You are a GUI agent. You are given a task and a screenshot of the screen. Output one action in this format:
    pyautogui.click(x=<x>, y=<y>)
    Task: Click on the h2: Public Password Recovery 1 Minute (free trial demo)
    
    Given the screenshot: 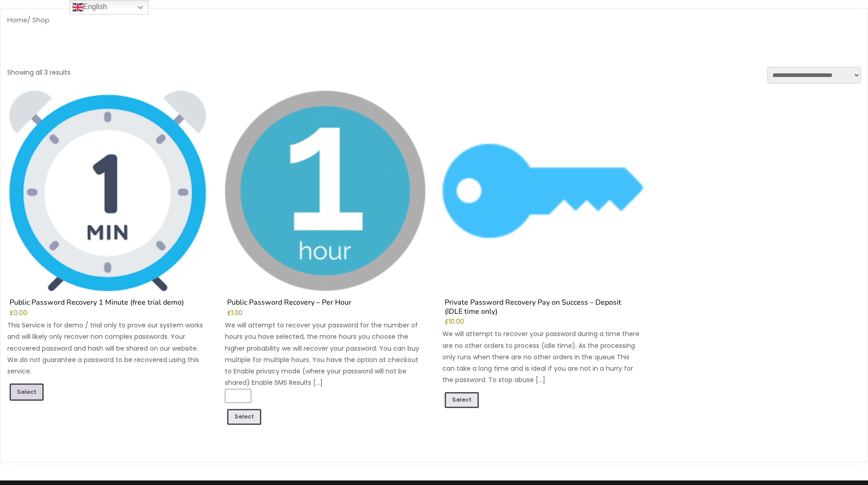 What is the action you would take?
    pyautogui.click(x=107, y=304)
    